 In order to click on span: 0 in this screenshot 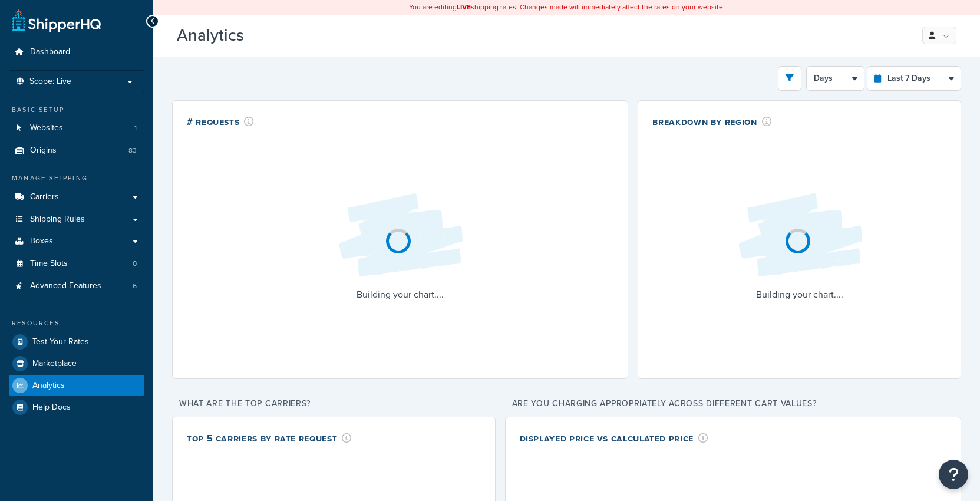, I will do `click(134, 264)`.